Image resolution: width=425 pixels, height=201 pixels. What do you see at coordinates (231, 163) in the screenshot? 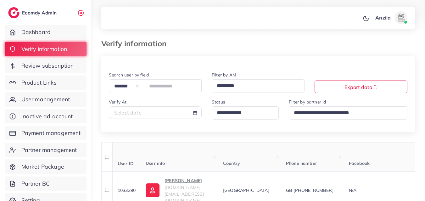
I see `span: Country` at bounding box center [231, 163].